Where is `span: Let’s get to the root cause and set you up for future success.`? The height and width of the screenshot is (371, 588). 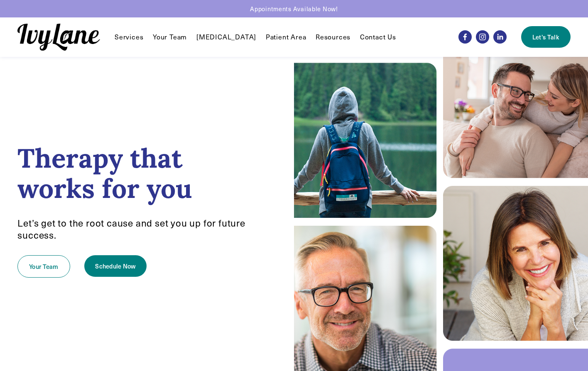
span: Let’s get to the root cause and set you up for future success. is located at coordinates (132, 229).